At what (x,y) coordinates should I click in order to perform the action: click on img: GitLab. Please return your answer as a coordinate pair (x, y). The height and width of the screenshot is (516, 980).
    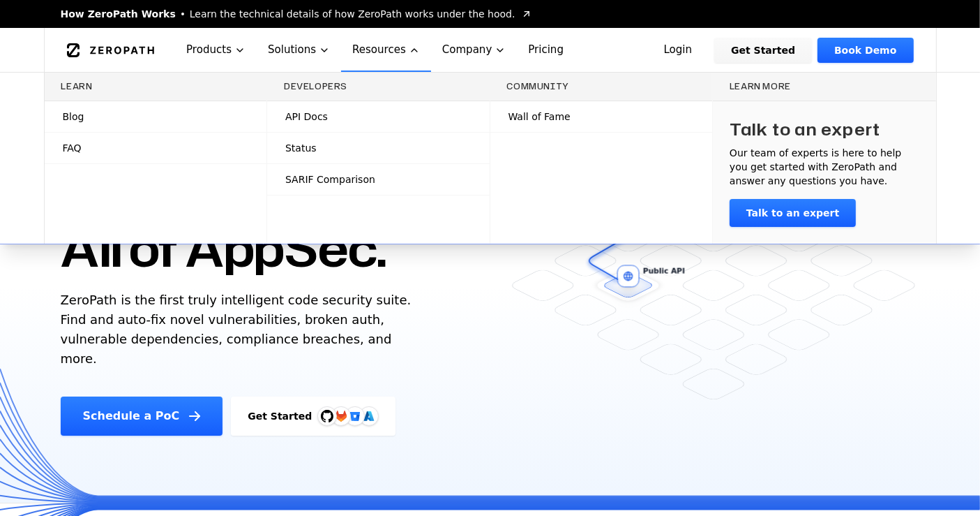
    Looking at the image, I should click on (342, 416).